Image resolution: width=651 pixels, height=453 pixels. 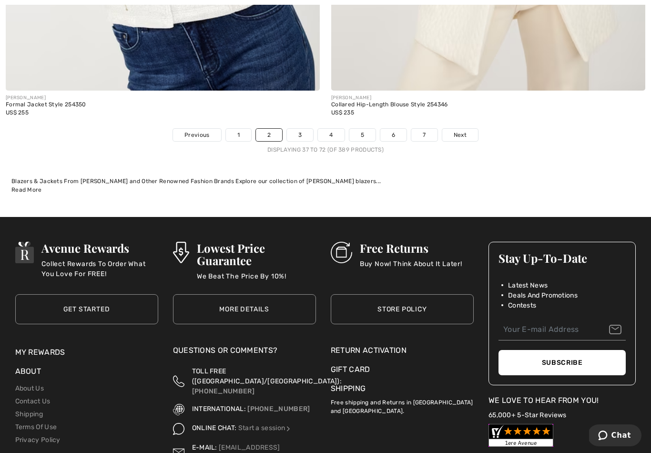 What do you see at coordinates (460, 135) in the screenshot?
I see `a: Next` at bounding box center [460, 135].